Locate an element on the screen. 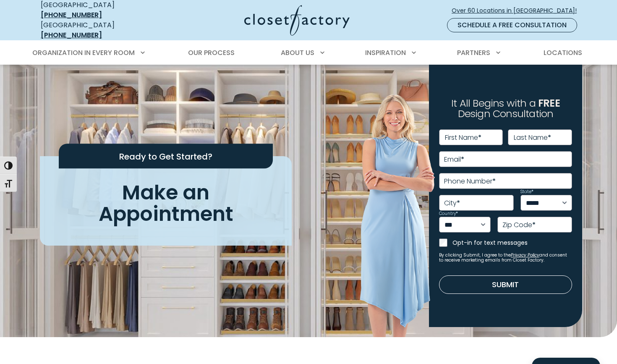 The image size is (617, 364). label: City is located at coordinates (452, 203).